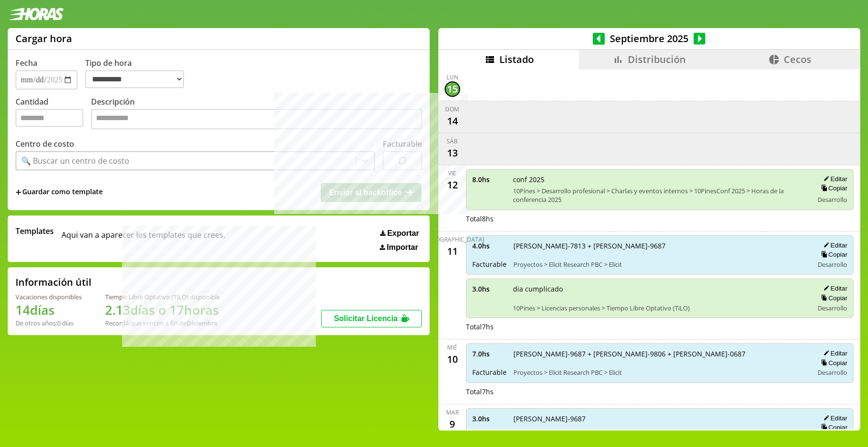  What do you see at coordinates (659, 288) in the screenshot?
I see `span: dia cumplicado` at bounding box center [659, 288].